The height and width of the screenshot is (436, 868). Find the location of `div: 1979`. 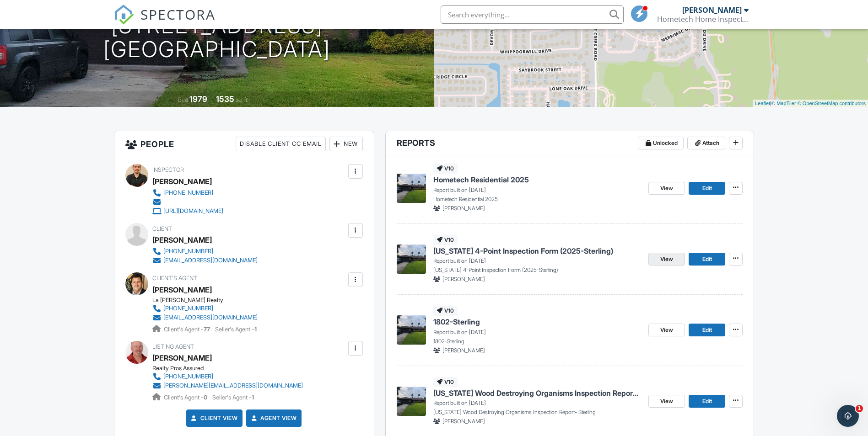

div: 1979 is located at coordinates (198, 99).